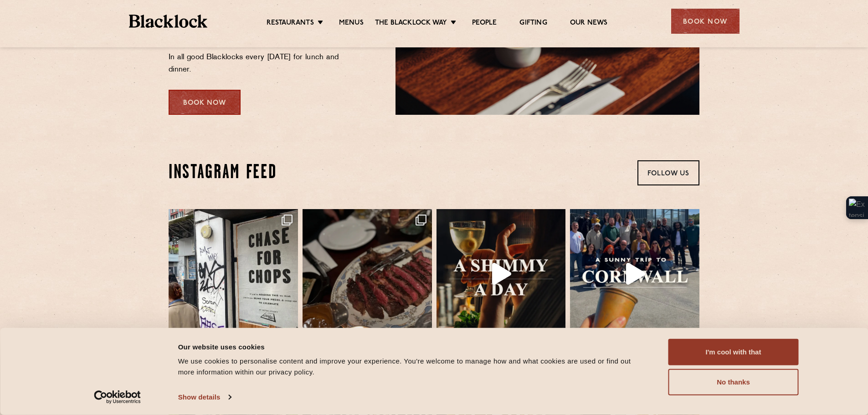 This screenshot has width=868, height=415. I want to click on a: Gifting, so click(533, 24).